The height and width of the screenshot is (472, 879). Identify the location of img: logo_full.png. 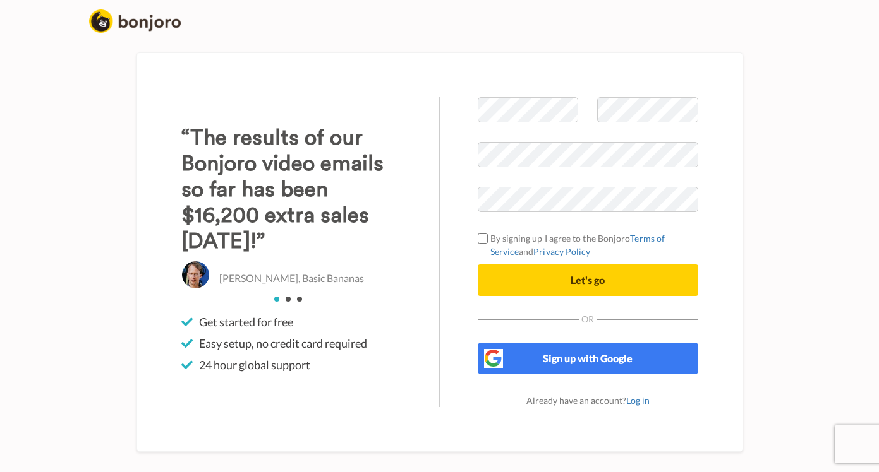
(135, 21).